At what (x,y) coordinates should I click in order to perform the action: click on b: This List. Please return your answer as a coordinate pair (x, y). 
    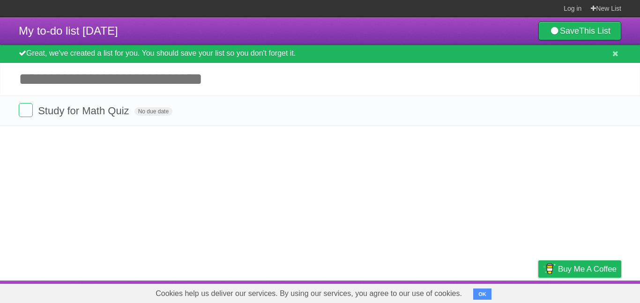
    Looking at the image, I should click on (595, 31).